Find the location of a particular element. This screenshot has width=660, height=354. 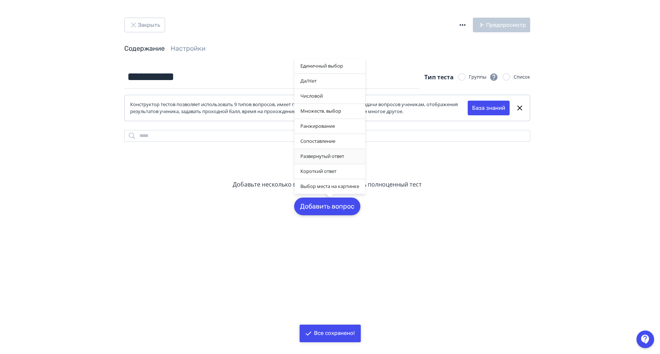

div: Единичный выбор is located at coordinates (330, 66).